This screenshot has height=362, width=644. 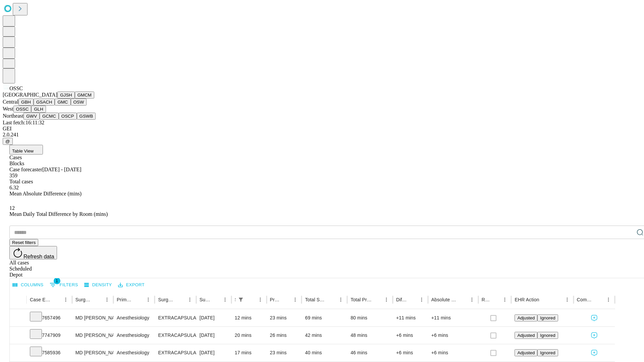 What do you see at coordinates (324, 318) in the screenshot?
I see `div: 69 mins` at bounding box center [324, 318].